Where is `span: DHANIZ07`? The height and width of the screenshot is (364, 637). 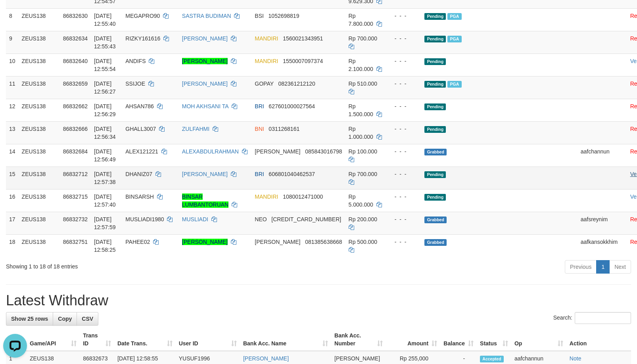
span: DHANIZ07 is located at coordinates (139, 174).